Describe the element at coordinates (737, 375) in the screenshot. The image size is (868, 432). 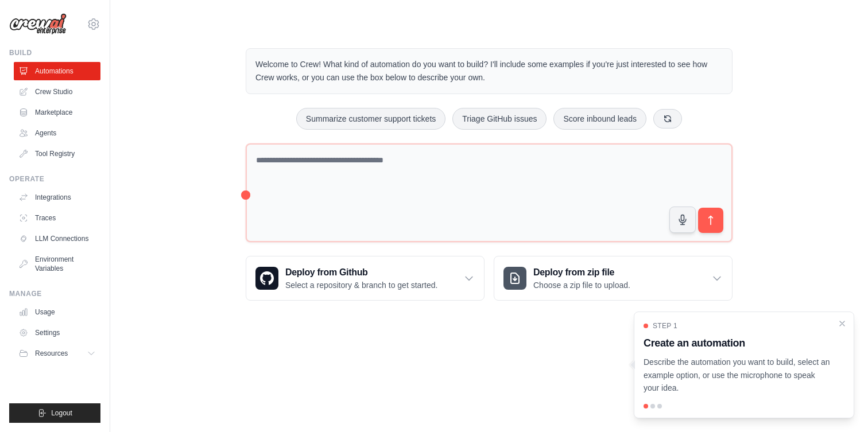
I see `p: Describe the automation you want to build, select an example option, or use the microphone to spe...` at that location.